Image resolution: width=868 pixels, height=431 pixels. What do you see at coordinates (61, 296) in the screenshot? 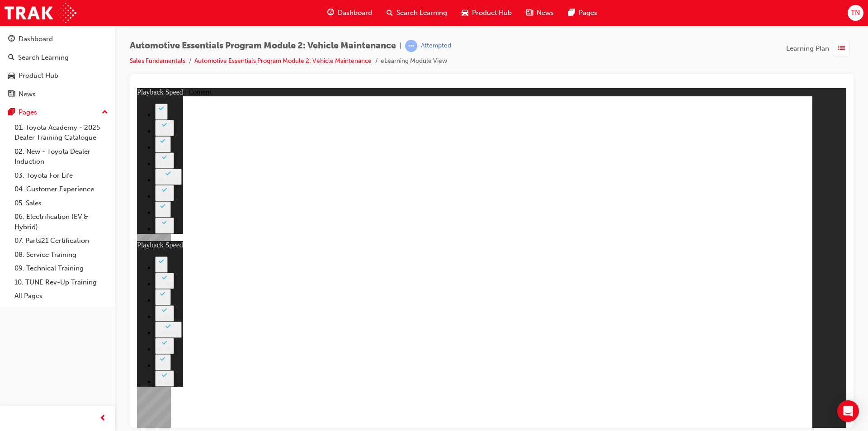
I see `a: All Pages` at bounding box center [61, 296].